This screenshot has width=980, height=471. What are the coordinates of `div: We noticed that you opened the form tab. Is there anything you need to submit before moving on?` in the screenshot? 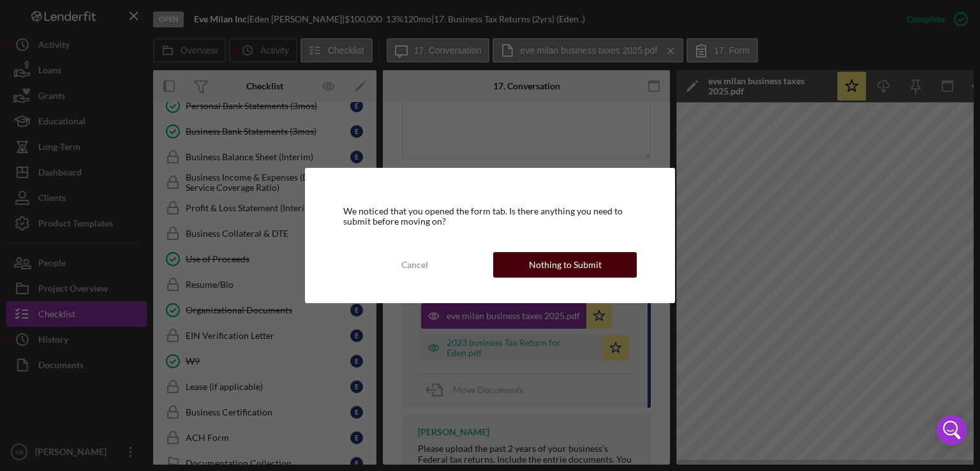 It's located at (490, 217).